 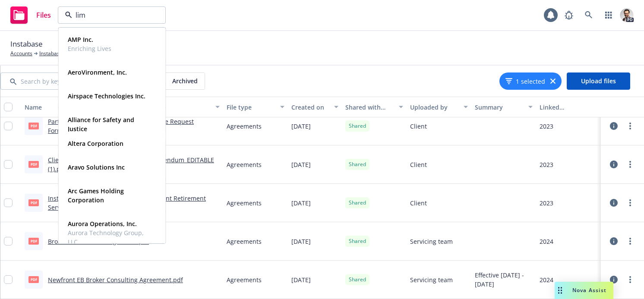 I want to click on a: Files, so click(x=30, y=15).